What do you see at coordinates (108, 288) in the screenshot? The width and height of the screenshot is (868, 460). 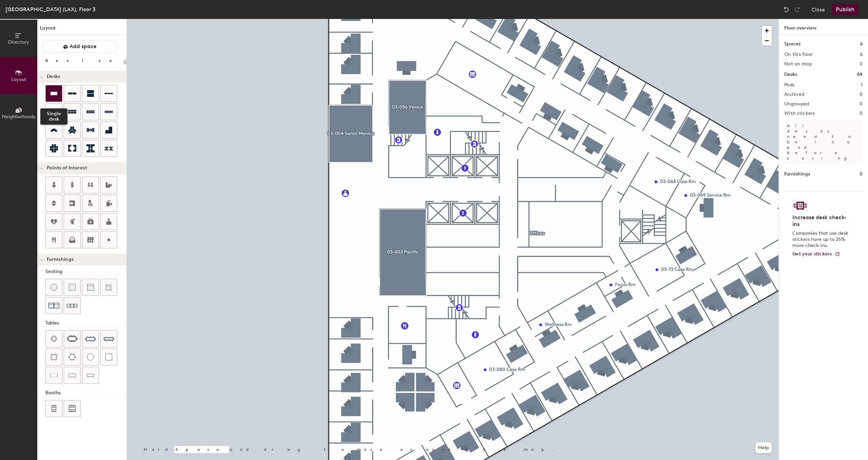 I see `img: Couch (corner)` at bounding box center [108, 288].